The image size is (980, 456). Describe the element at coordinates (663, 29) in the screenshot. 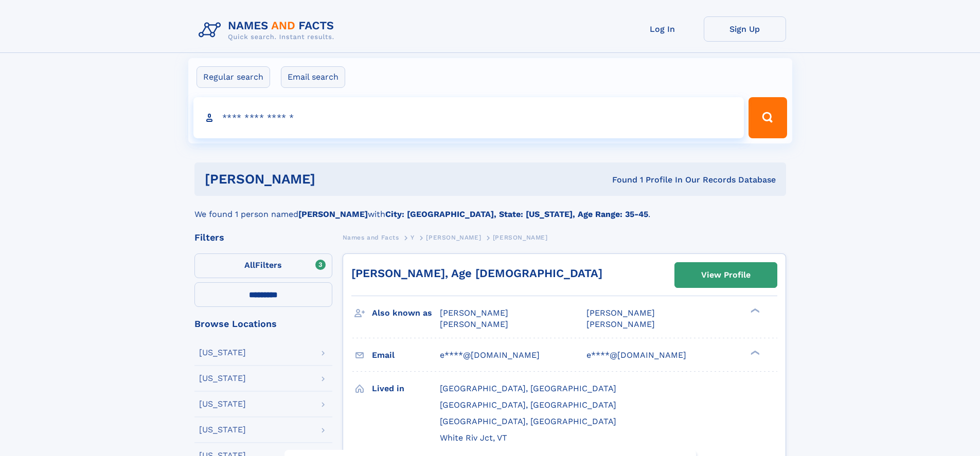

I see `a: Log In` at that location.